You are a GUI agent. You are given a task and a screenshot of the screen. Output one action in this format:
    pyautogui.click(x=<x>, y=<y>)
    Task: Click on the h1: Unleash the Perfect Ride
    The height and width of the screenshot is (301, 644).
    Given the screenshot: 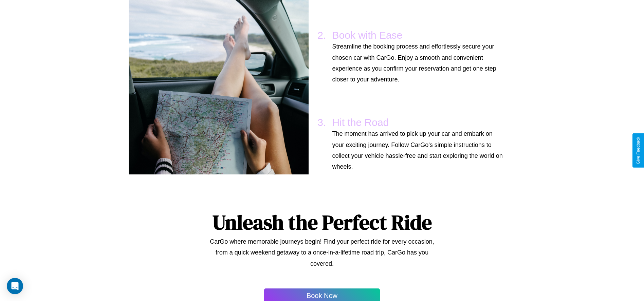 What is the action you would take?
    pyautogui.click(x=322, y=222)
    